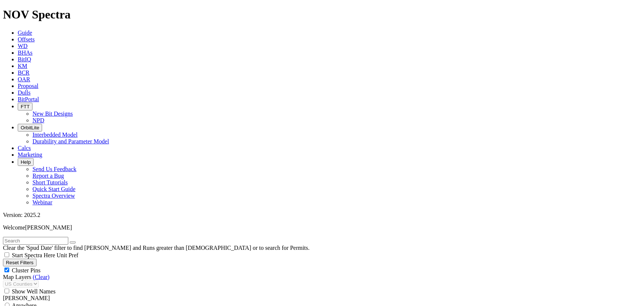 The image size is (644, 306). Describe the element at coordinates (55, 135) in the screenshot. I see `a: Interbedded Model` at that location.